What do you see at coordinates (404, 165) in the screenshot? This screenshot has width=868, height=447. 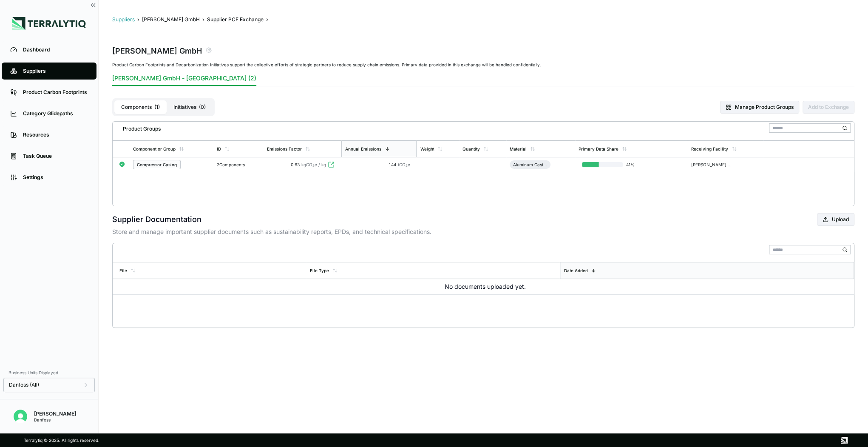 I see `span: tCO e` at bounding box center [404, 165].